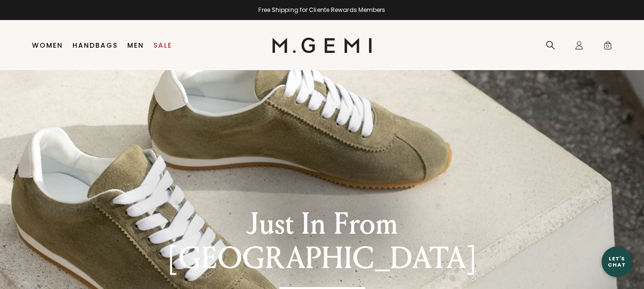 This screenshot has height=289, width=644. I want to click on img: M.Gemi, so click(322, 45).